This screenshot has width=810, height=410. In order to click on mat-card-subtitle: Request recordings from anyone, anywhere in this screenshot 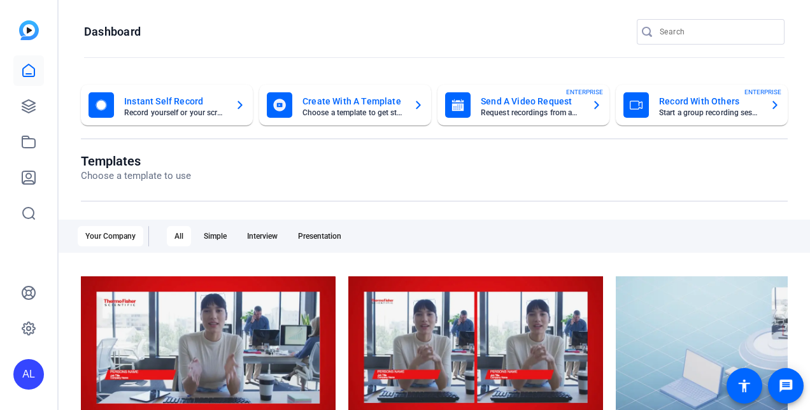, I will do `click(531, 113)`.